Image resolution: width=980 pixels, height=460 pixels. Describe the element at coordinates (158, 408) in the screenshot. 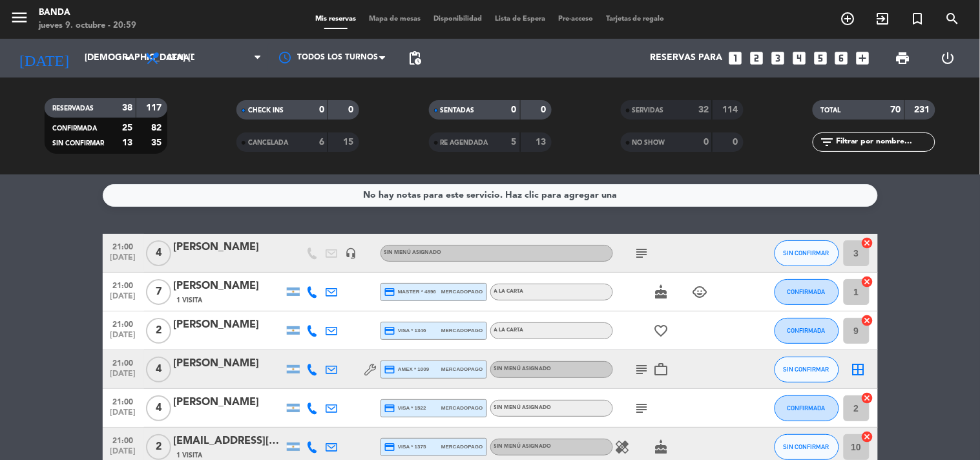

I see `span: 4` at that location.